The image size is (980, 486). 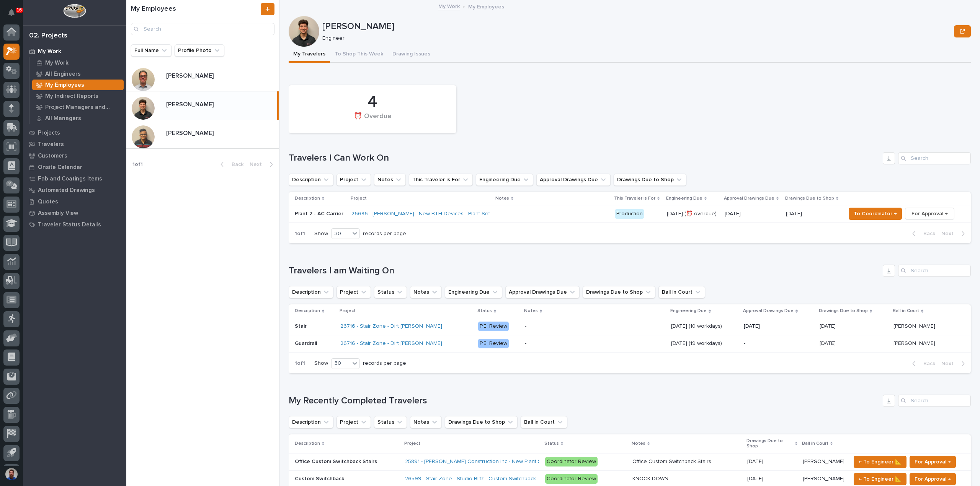 I want to click on p: Onsite Calendar, so click(x=60, y=167).